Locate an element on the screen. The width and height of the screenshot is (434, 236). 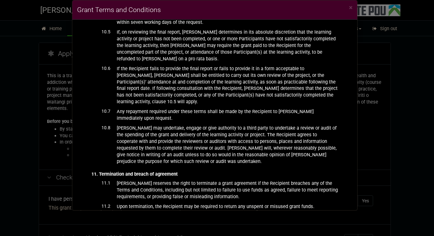
dt: 10.6 is located at coordinates (101, 69).